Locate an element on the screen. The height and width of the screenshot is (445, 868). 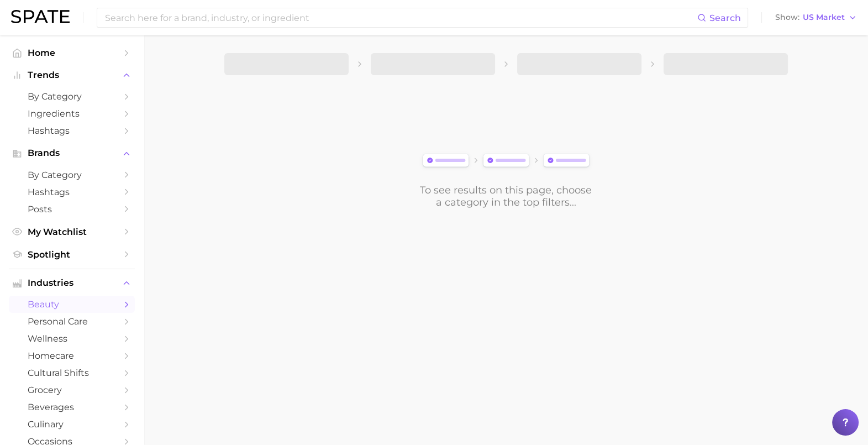
span: My Watchlist is located at coordinates (72, 231).